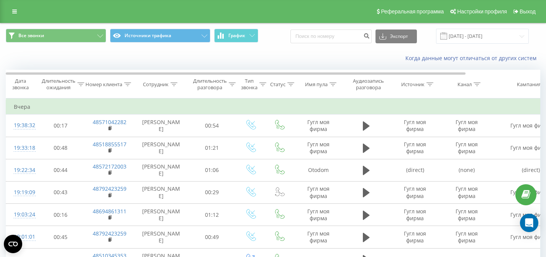  I want to click on a: 48572172003, so click(110, 166).